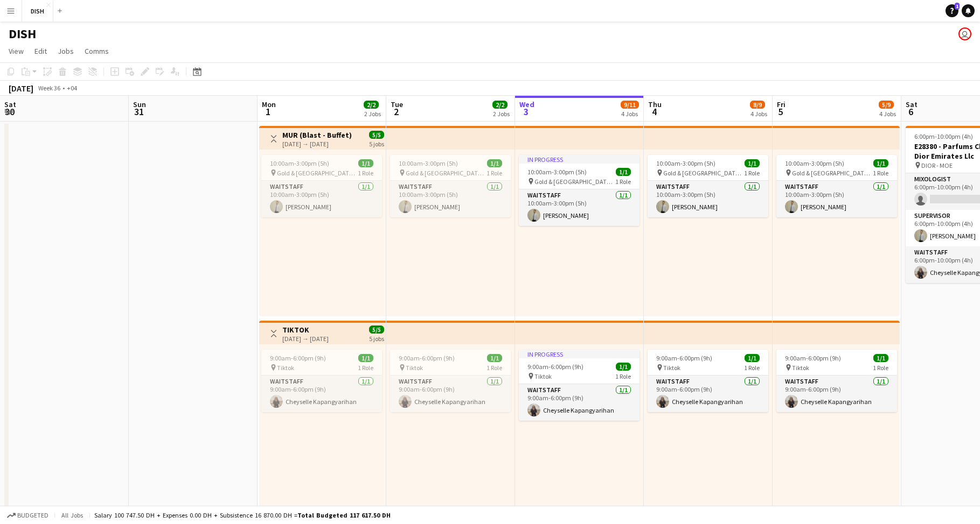  Describe the element at coordinates (396, 112) in the screenshot. I see `span: 2` at that location.